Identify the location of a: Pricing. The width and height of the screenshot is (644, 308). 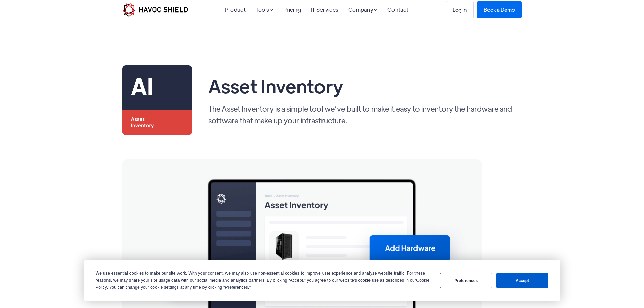
(292, 9).